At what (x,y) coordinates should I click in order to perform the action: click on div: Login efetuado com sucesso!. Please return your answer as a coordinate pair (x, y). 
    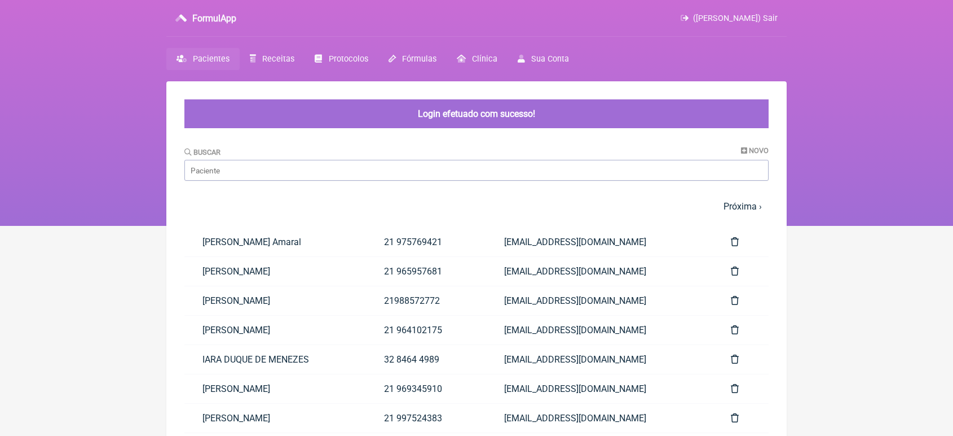
    Looking at the image, I should click on (477, 113).